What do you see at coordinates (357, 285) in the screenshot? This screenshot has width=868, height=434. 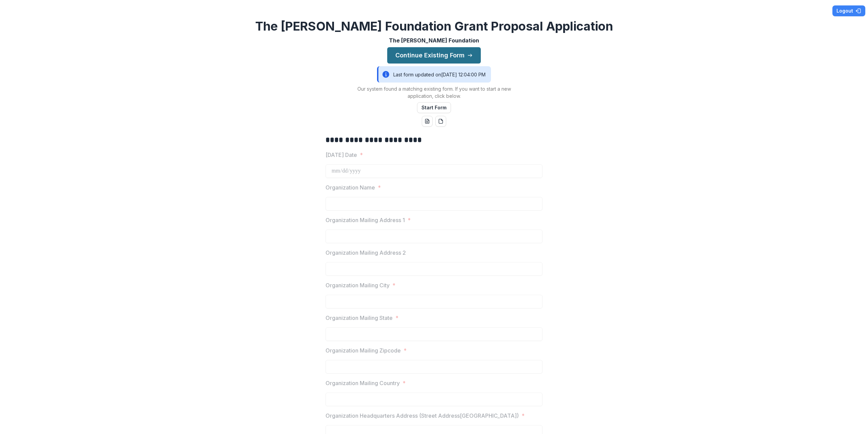 I see `p: Organization Mailing City` at bounding box center [357, 285].